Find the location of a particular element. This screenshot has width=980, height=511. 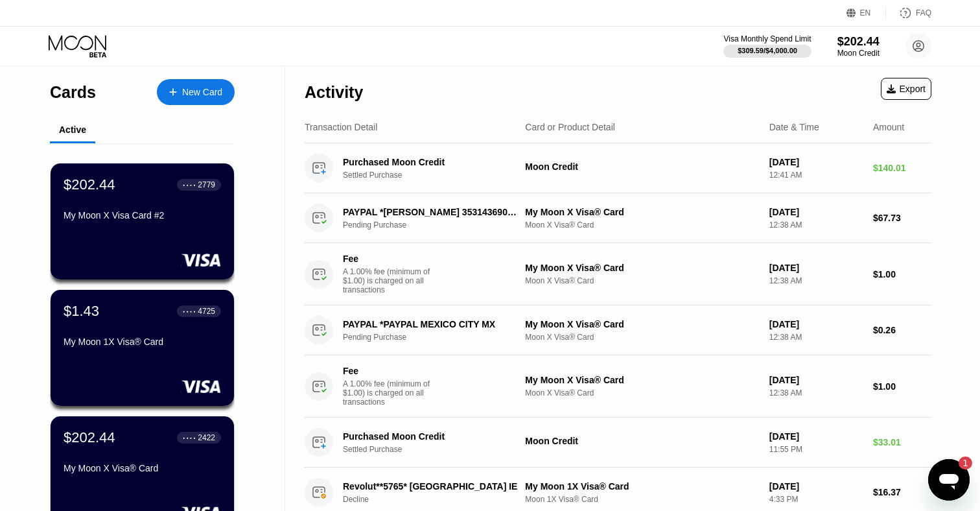

div: Cards is located at coordinates (73, 92).